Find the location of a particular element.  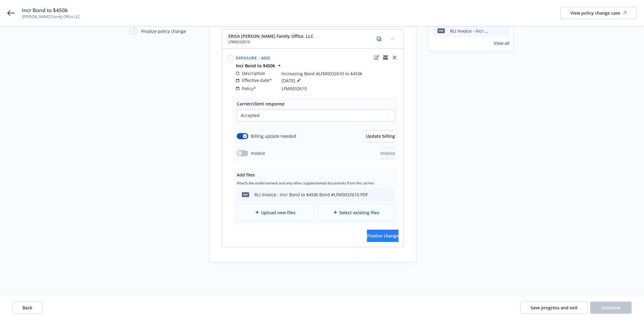

button: preview file is located at coordinates (505, 31).